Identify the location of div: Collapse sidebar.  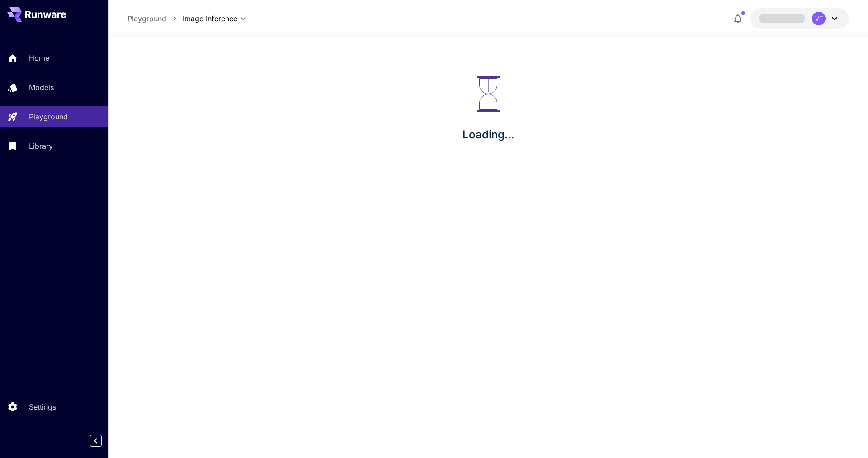
(103, 440).